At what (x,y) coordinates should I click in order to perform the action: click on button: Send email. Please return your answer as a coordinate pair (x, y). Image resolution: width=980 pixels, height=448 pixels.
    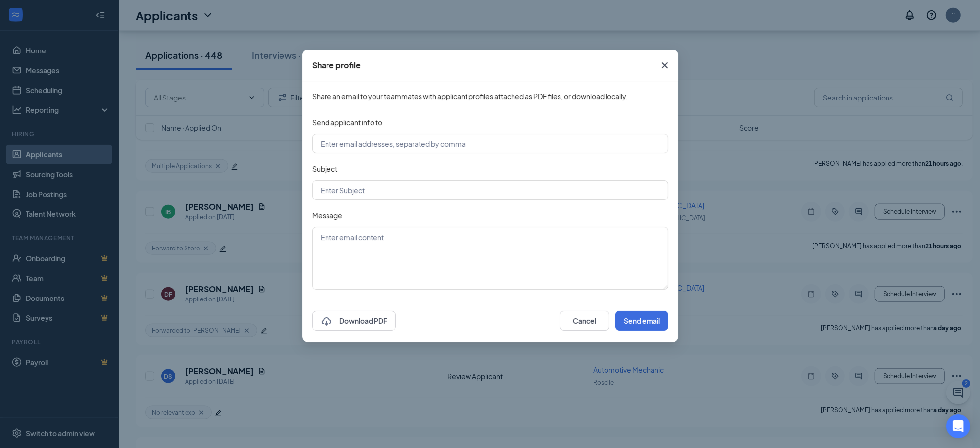
    Looking at the image, I should click on (642, 321).